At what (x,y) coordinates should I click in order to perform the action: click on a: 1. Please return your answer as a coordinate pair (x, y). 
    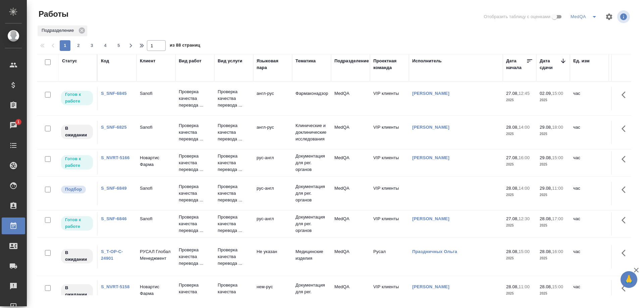
    Looking at the image, I should click on (13, 125).